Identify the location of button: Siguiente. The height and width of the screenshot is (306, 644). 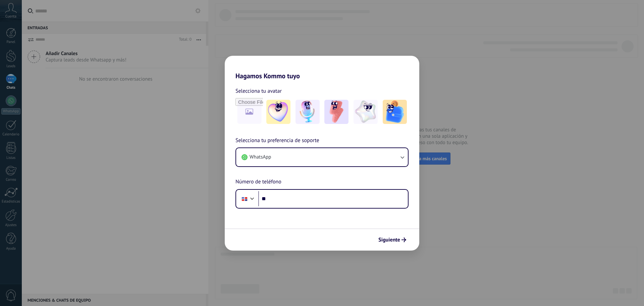
(392, 240).